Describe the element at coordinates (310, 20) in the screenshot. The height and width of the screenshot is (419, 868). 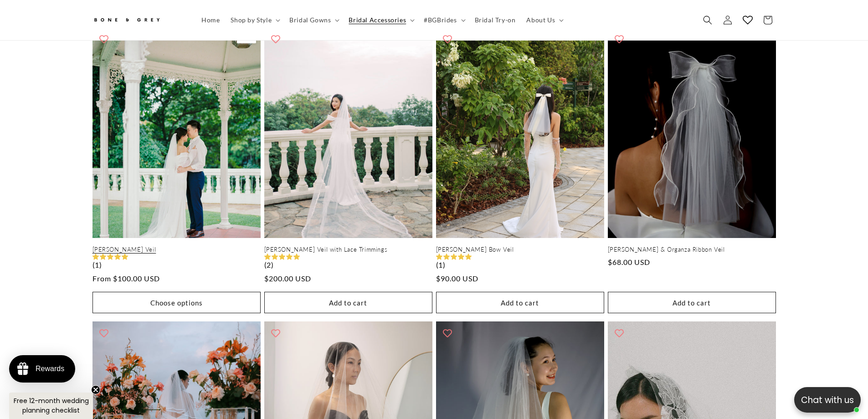
I see `span: Bridal Gowns` at that location.